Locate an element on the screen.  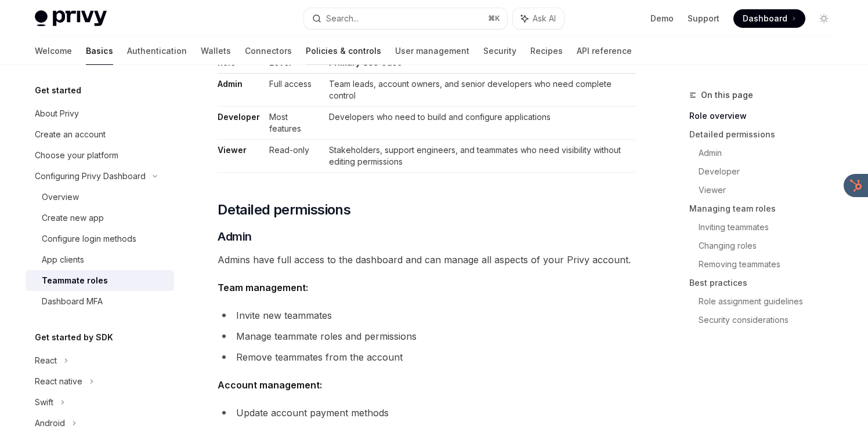
a: Role overview is located at coordinates (766, 116).